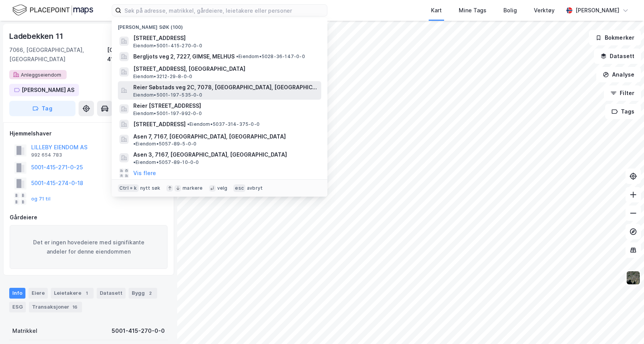  I want to click on div: esc, so click(239, 188).